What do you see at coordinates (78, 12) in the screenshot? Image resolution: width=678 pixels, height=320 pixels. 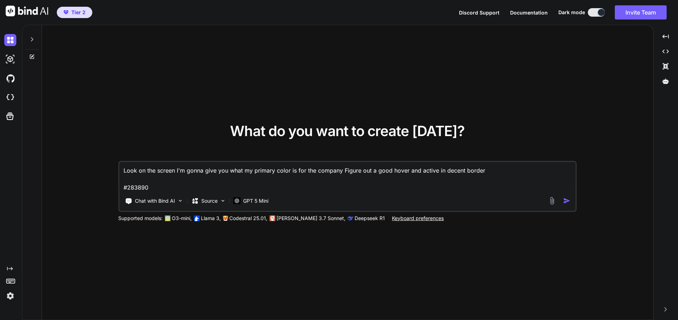 I see `span: Tier 2` at bounding box center [78, 12].